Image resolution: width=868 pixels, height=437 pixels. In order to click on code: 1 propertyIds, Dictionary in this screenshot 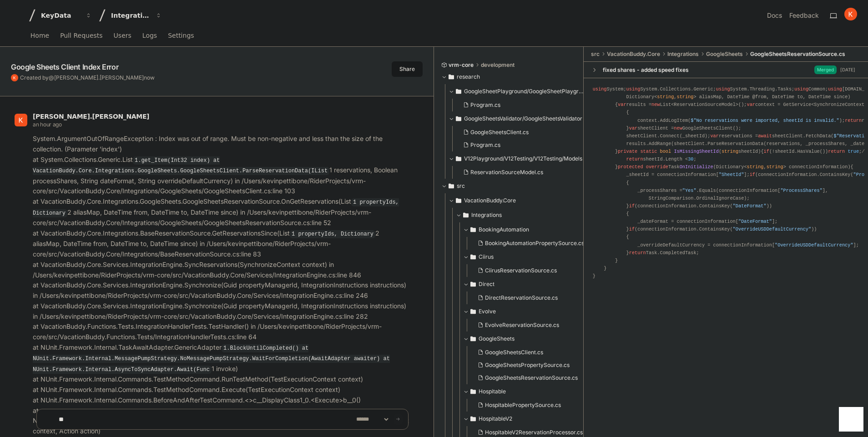, I will do `click(332, 234)`.